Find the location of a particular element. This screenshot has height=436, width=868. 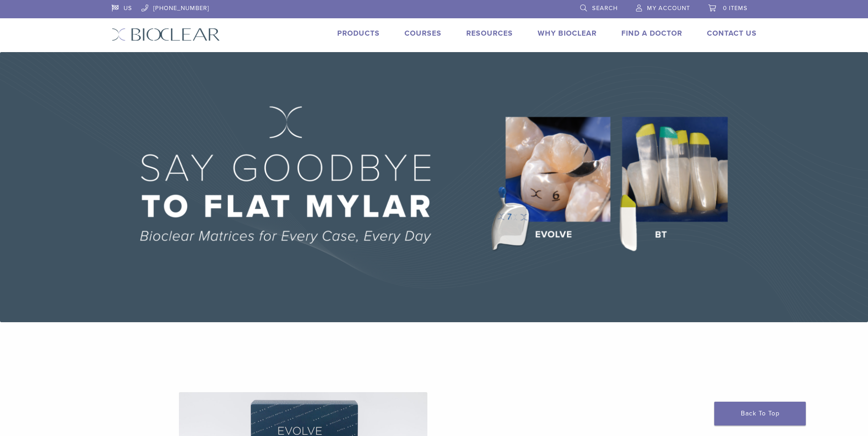

a: Resources is located at coordinates (490, 33).